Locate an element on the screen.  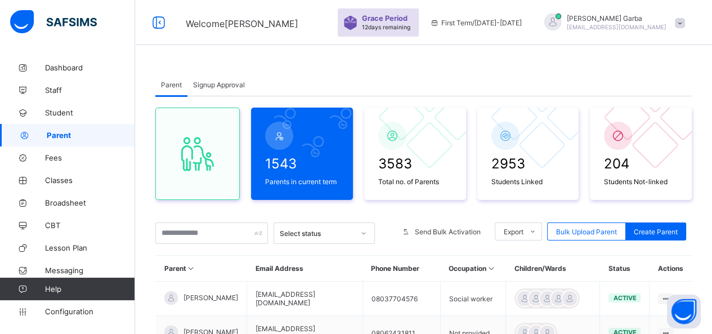
span: Configuration is located at coordinates (90, 311).